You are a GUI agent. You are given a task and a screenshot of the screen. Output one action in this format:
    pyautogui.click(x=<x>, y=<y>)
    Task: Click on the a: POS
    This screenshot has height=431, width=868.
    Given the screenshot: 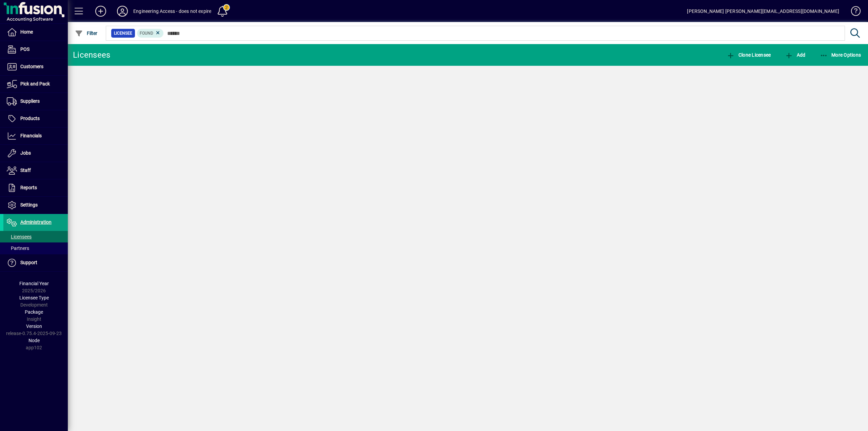 What is the action you would take?
    pyautogui.click(x=36, y=50)
    